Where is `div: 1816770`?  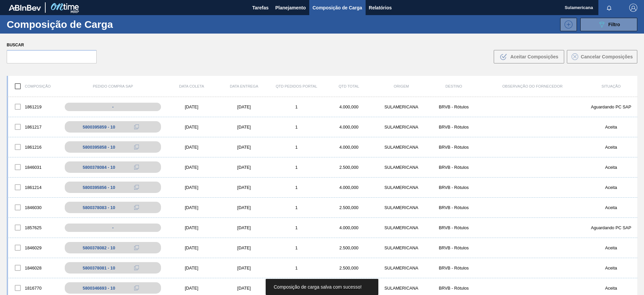 div: 1816770 is located at coordinates (34, 288).